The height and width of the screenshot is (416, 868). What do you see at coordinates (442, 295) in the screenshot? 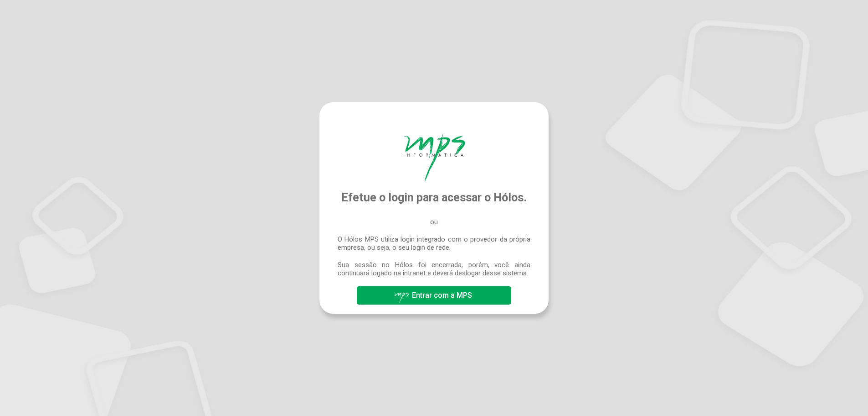
I see `span: Entrar com a MPS` at bounding box center [442, 295].